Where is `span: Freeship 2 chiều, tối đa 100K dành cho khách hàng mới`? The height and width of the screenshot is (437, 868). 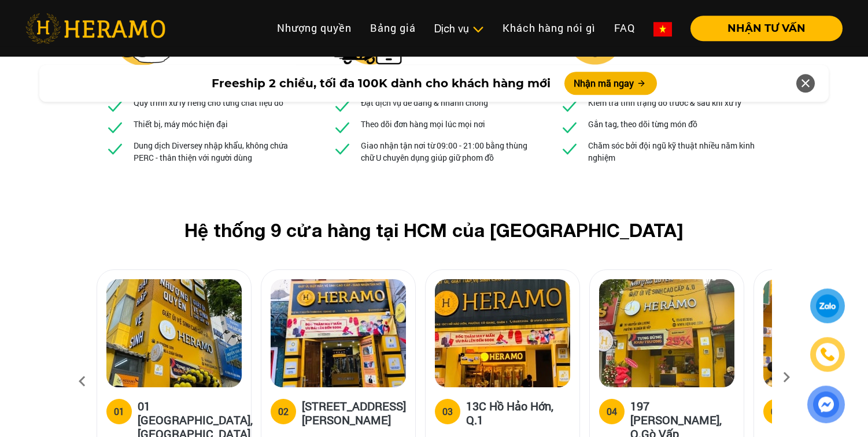
span: Freeship 2 chiều, tối đa 100K dành cho khách hàng mới is located at coordinates (381, 83).